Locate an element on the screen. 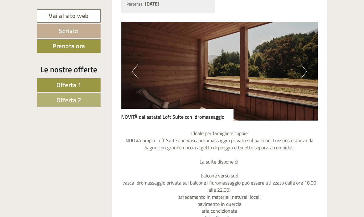  img: image is located at coordinates (220, 71).